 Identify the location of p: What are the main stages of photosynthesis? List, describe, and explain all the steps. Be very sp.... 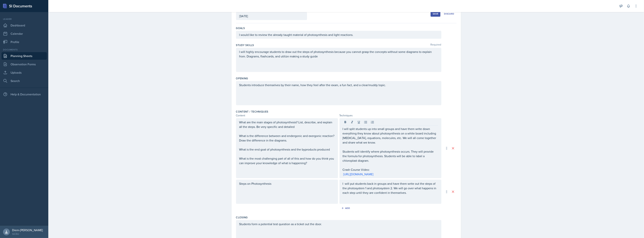
(287, 124).